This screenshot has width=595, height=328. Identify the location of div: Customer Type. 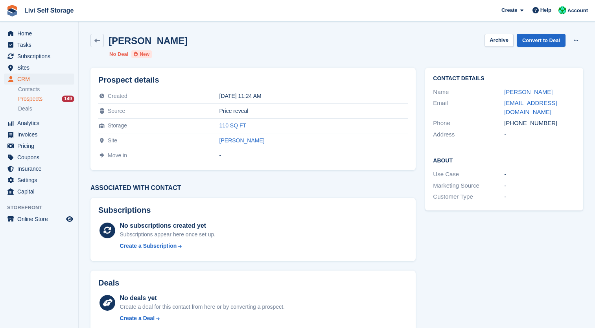
(468, 197).